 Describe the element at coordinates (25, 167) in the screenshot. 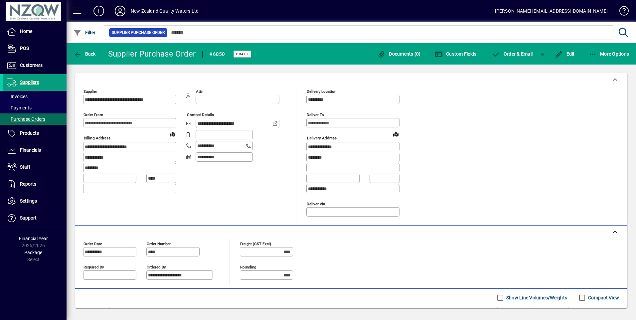

I see `span: Staff` at that location.